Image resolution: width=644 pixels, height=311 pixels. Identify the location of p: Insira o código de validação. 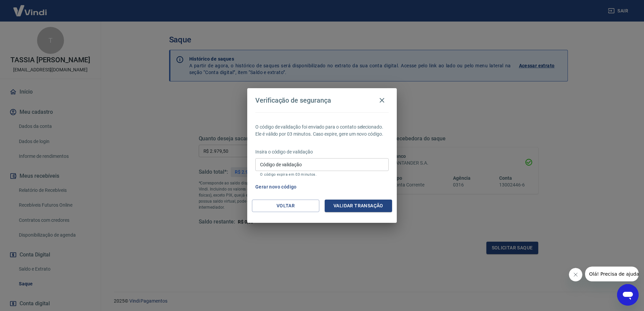
(322, 152).